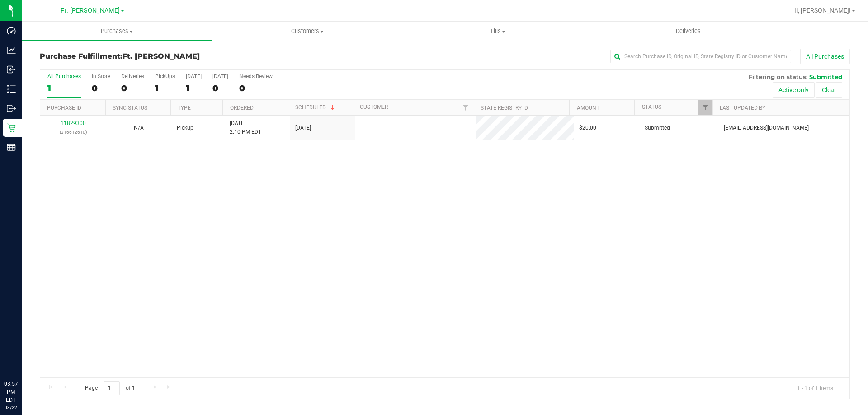 Image resolution: width=868 pixels, height=415 pixels. I want to click on span: Tills, so click(497, 31).